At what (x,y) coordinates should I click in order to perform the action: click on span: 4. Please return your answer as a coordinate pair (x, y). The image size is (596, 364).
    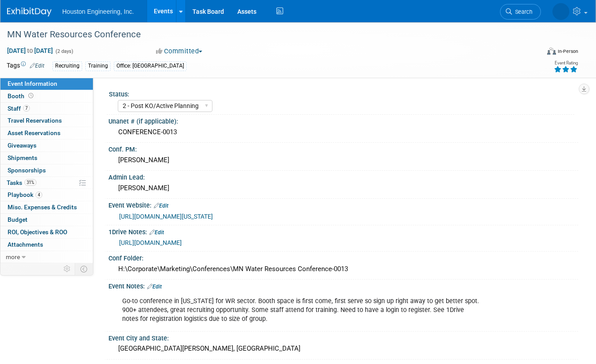
    Looking at the image, I should click on (39, 194).